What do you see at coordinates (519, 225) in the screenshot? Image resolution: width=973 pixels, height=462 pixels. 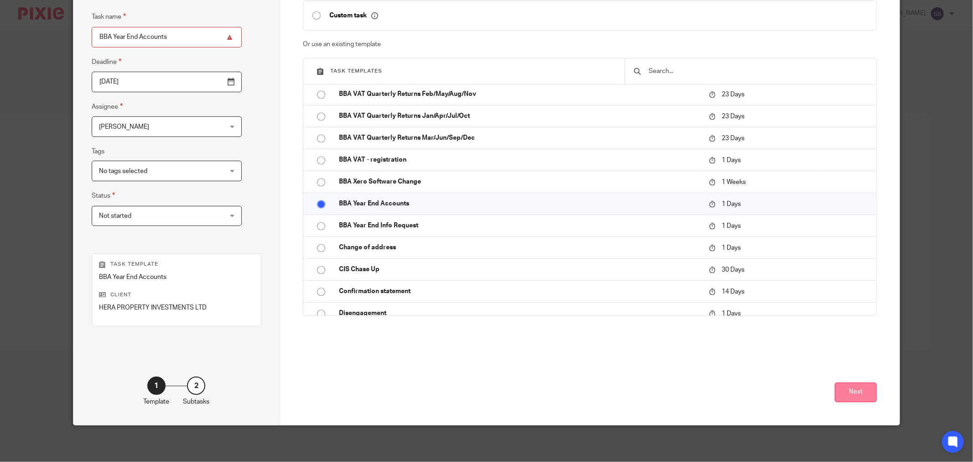 I see `p: BBA Year End Info Request` at bounding box center [519, 225].